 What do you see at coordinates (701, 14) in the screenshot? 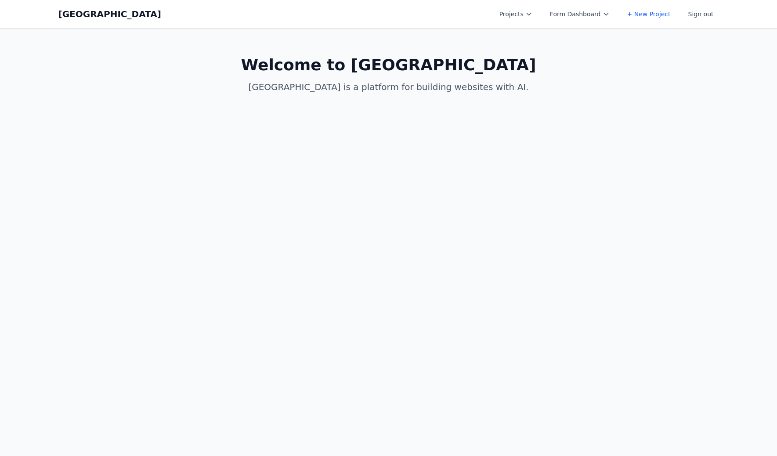
I see `button: Sign out` at bounding box center [701, 14].